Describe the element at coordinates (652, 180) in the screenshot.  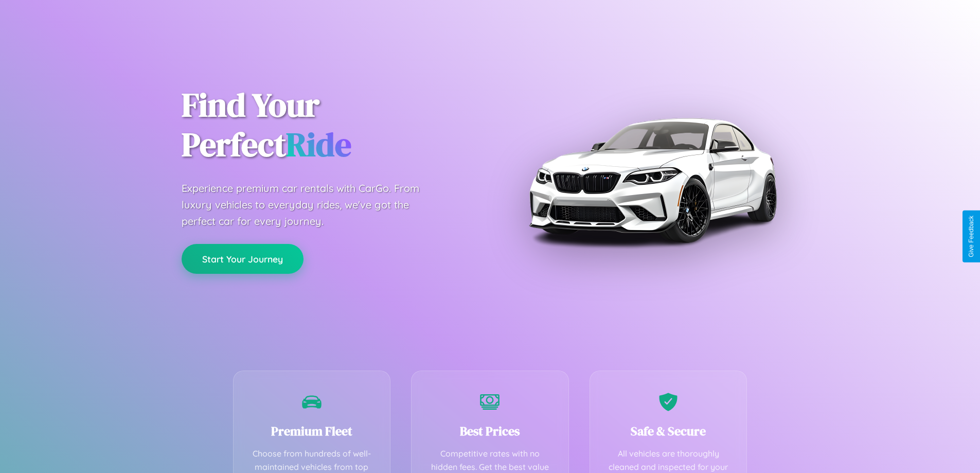
I see `img: Premium BMW car rental vehicle` at that location.